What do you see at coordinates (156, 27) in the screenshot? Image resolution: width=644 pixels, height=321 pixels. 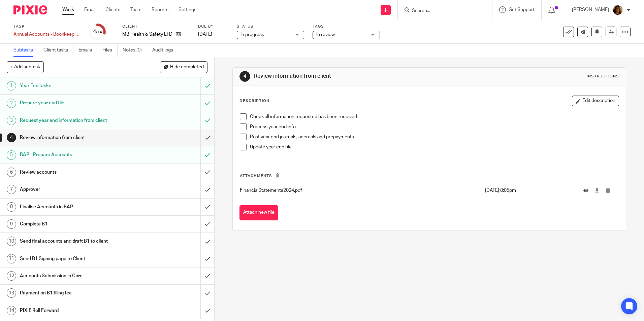 I see `label: Client` at bounding box center [156, 27].